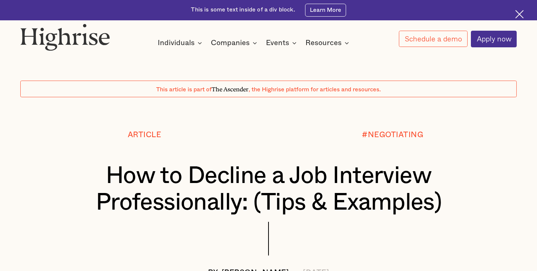  Describe the element at coordinates (268, 189) in the screenshot. I see `h1: How to Decline a Job Interview Professionally: (Tips & Examples)` at that location.